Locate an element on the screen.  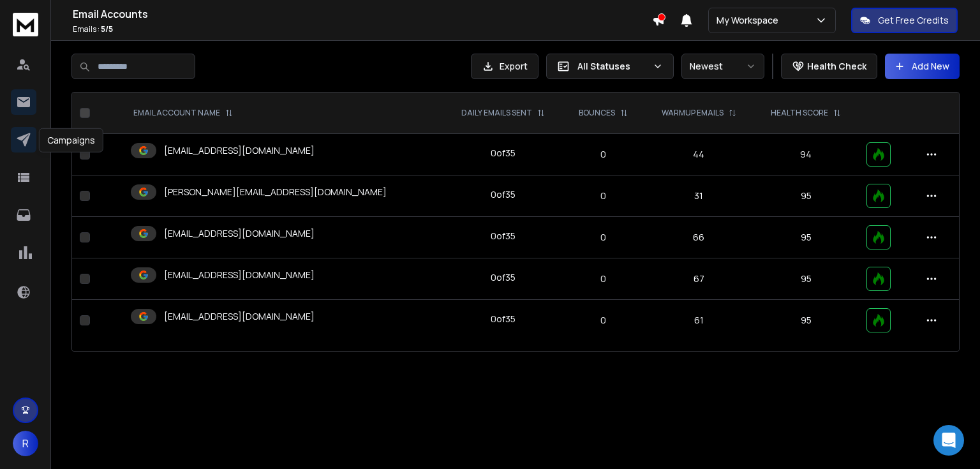
img: logo is located at coordinates (25, 24).